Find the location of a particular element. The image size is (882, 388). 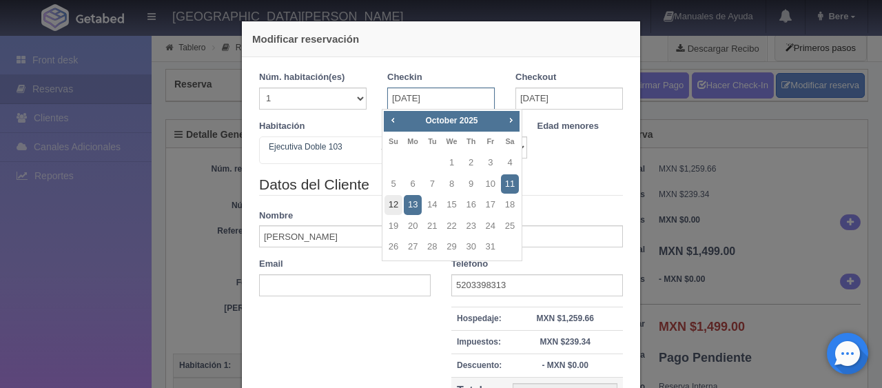

a: 11 is located at coordinates (510, 184).